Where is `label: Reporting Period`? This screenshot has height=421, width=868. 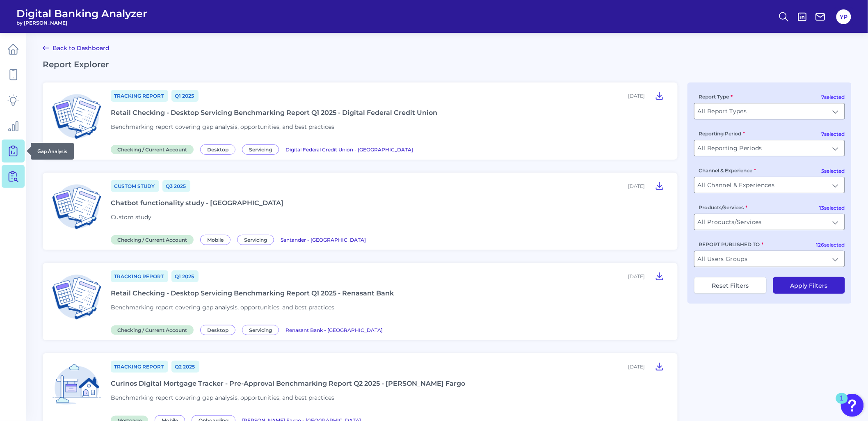
label: Reporting Period is located at coordinates (722, 133).